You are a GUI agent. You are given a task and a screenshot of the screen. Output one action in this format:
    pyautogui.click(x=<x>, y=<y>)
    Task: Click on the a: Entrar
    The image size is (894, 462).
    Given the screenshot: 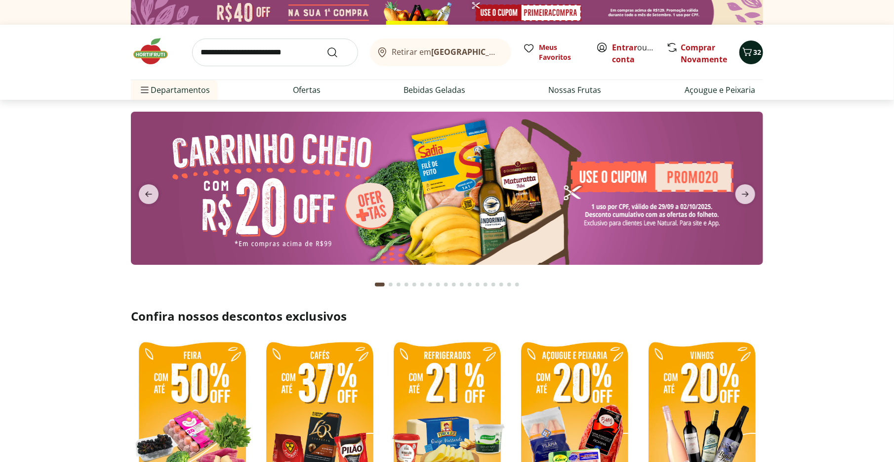 What is the action you would take?
    pyautogui.click(x=624, y=47)
    